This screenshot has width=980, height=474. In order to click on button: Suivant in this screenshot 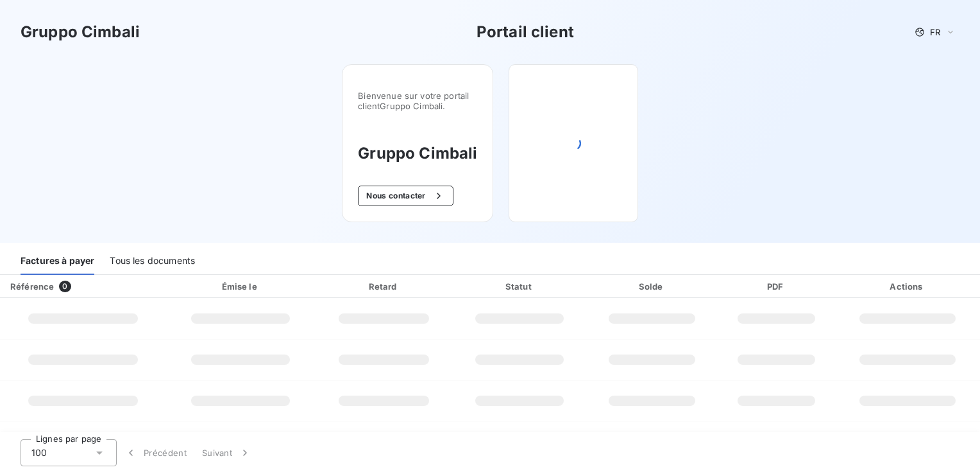, I will do `click(226, 452)`.